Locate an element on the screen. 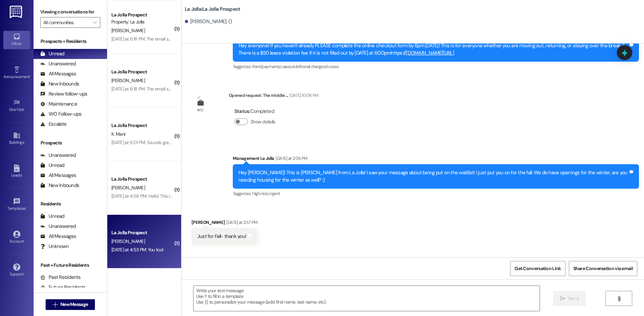  div: Property: La Jolla is located at coordinates (142, 22).